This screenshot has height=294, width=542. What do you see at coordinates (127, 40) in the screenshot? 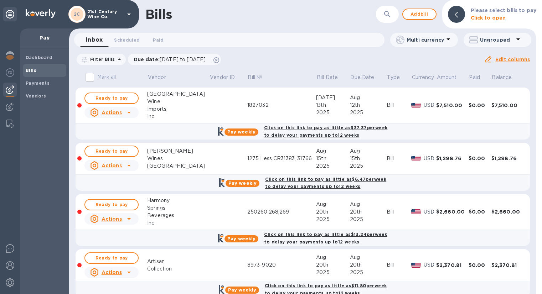
I see `span: Scheduled` at bounding box center [127, 40].